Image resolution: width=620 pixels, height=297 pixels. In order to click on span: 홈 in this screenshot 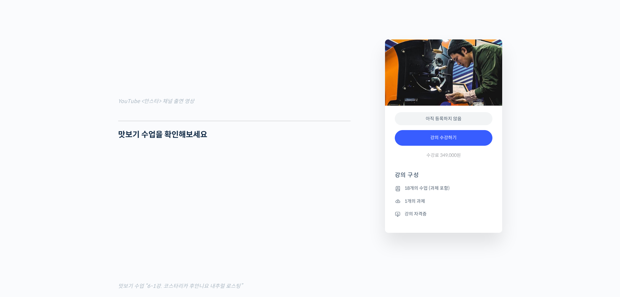, I will do `click(22, 219)`.